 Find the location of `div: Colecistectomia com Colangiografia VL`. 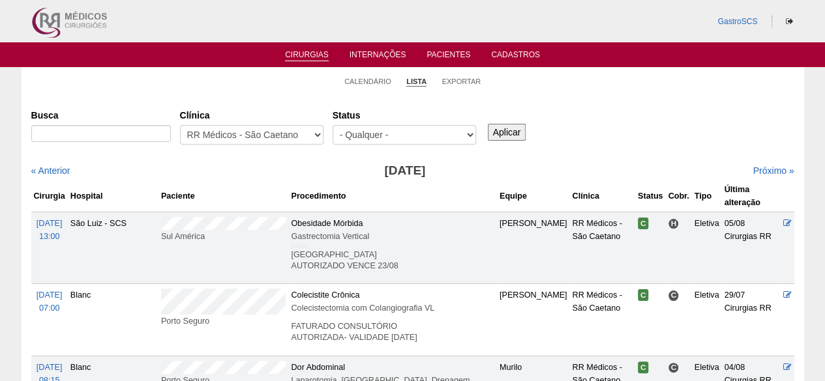

div: Colecistectomia com Colangiografia VL is located at coordinates (392, 308).